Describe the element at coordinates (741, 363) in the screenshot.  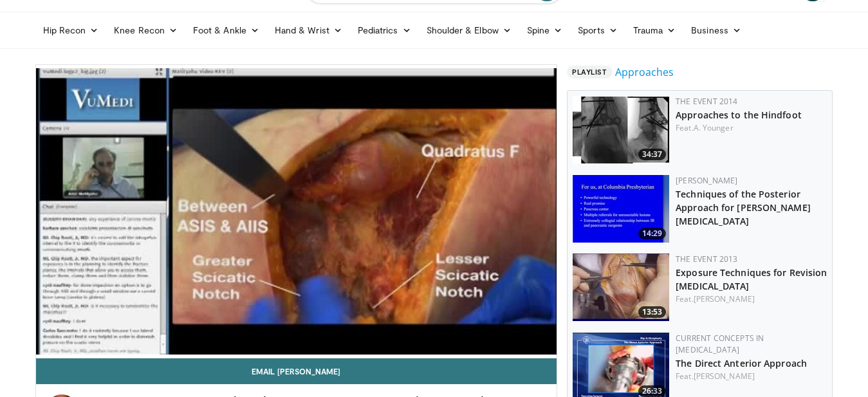
I see `a: The Direct Anterior Approach` at that location.